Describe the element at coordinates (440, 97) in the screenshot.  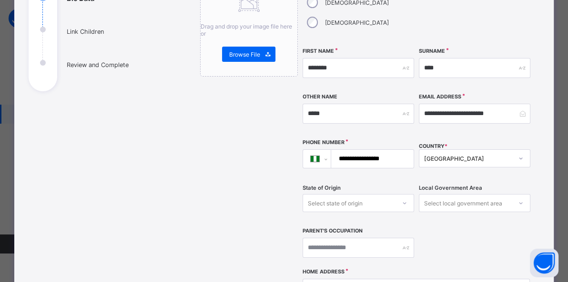
I see `label: Email Address` at that location.